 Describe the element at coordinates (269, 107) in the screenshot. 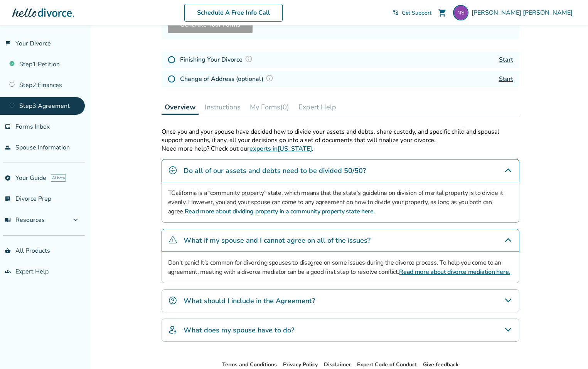

I see `button: My Forms(0)` at that location.